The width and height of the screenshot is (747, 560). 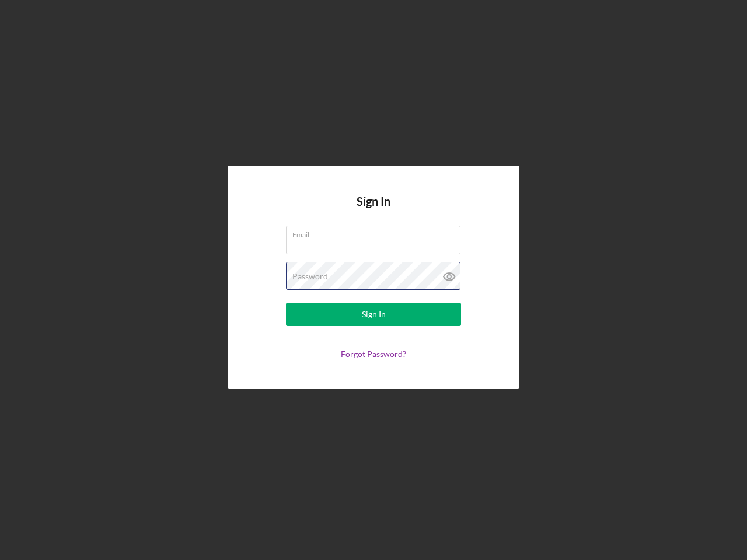 I want to click on div: Sign In, so click(x=374, y=315).